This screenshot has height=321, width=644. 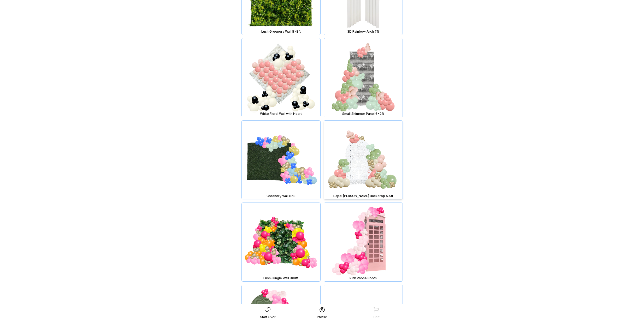 I want to click on div: Profile, so click(x=322, y=316).